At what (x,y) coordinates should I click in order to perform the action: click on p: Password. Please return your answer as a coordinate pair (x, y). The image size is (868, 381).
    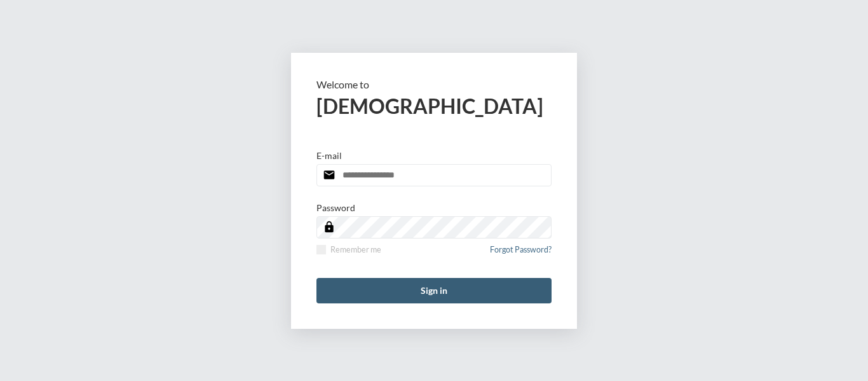
    Looking at the image, I should click on (335, 207).